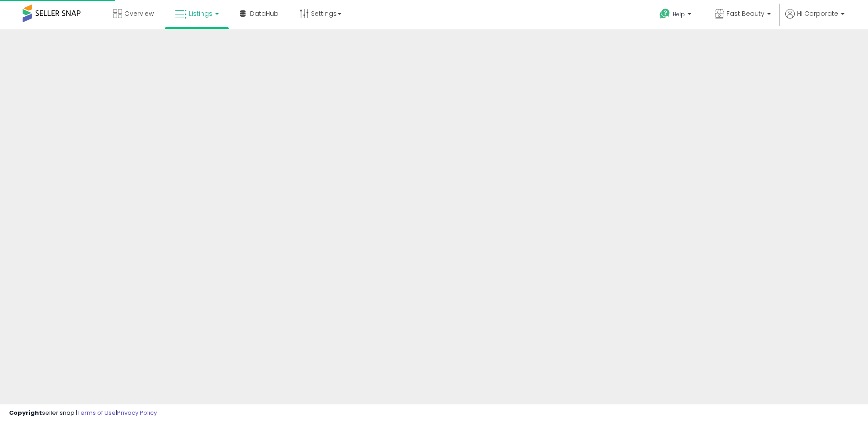  Describe the element at coordinates (815, 19) in the screenshot. I see `a: Hi Corporate` at that location.